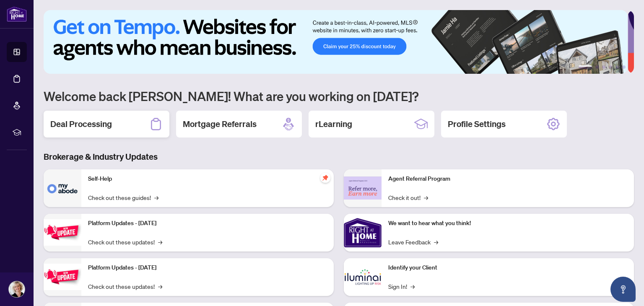 This screenshot has width=644, height=306. I want to click on h2: rLearning, so click(334, 125).